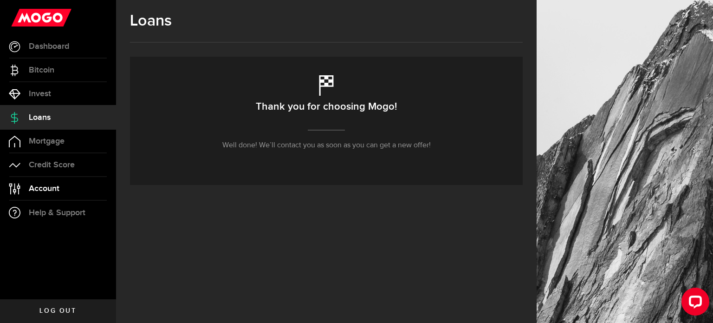 The image size is (713, 323). I want to click on span: Account, so click(44, 189).